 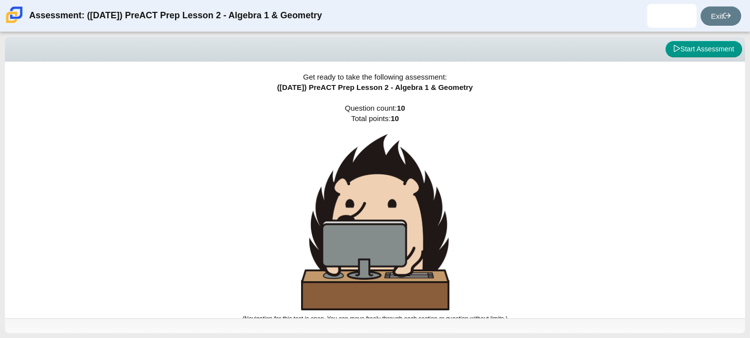 I want to click on span: Question count: Total points:, so click(x=375, y=213).